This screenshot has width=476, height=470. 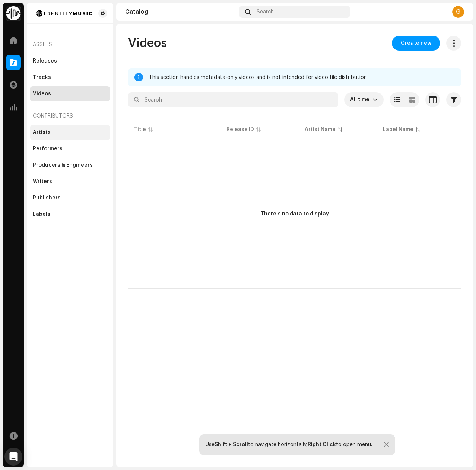 I want to click on div: Open Intercom Messenger, so click(x=14, y=457).